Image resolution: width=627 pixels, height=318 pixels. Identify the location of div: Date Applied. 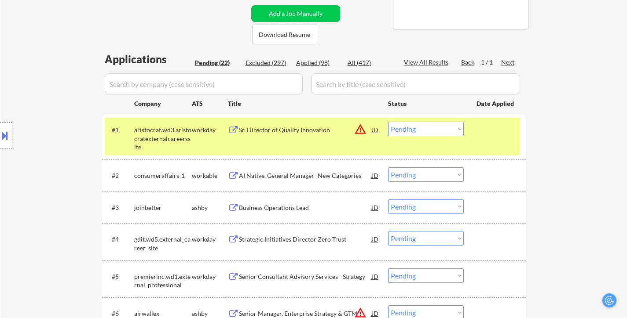
(496, 104).